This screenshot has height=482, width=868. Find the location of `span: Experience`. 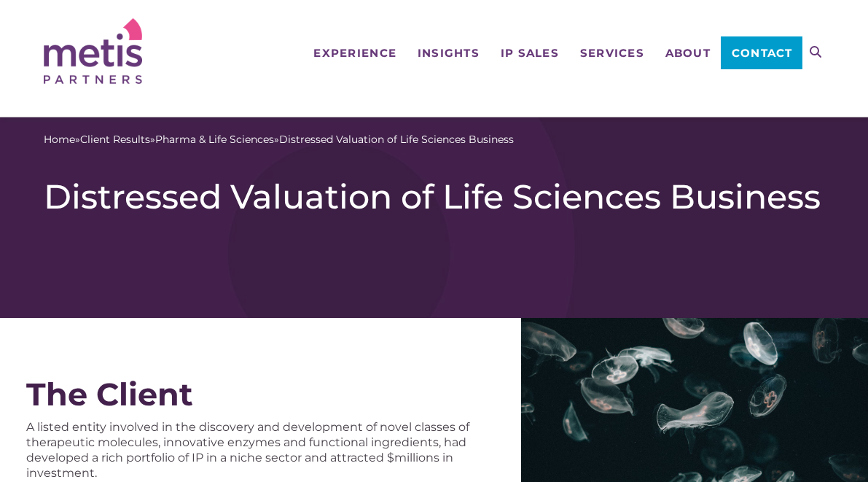

span: Experience is located at coordinates (355, 52).